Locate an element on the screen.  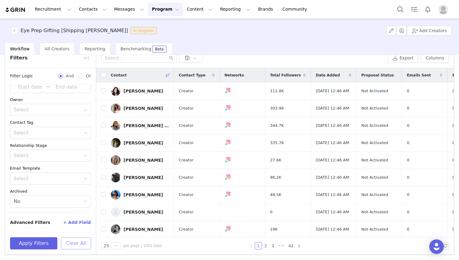
span: Filter Logic is located at coordinates (22, 76).